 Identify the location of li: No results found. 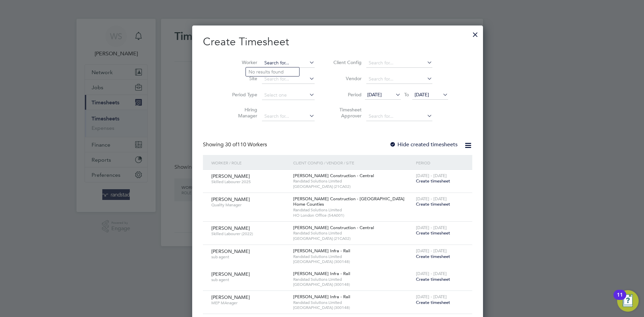
(272, 72).